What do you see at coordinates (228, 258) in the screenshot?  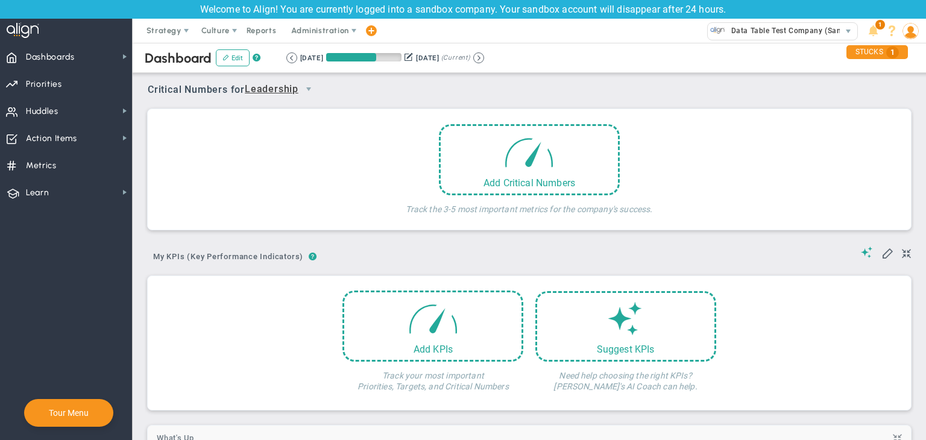 I see `button: My KPIs (Key Performance Indicators)` at bounding box center [228, 258].